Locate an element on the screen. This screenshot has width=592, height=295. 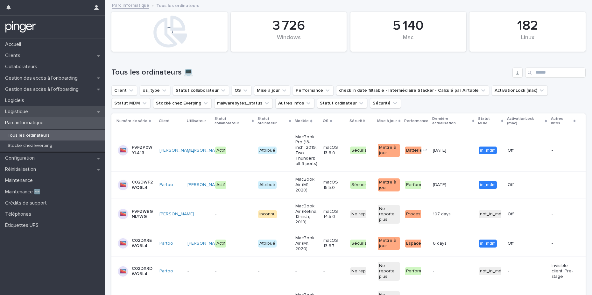
p: 6 days is located at coordinates (441, 243).